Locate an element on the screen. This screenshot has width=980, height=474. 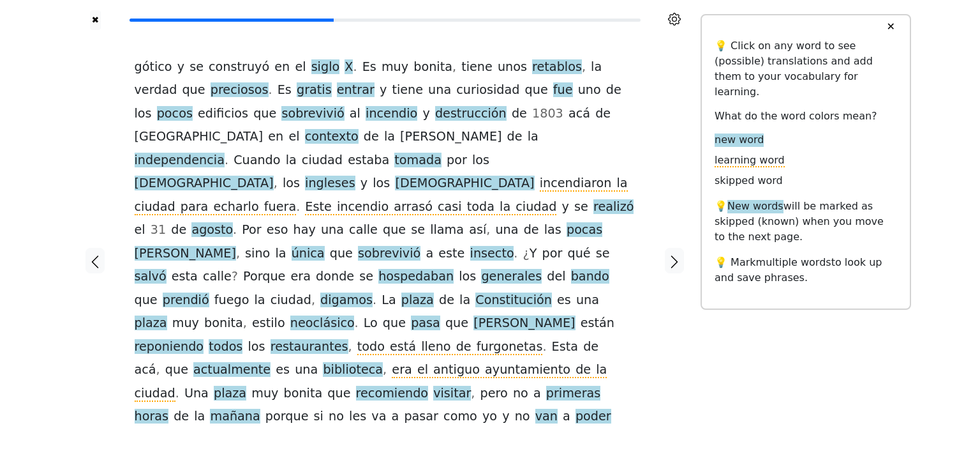
span: pasar is located at coordinates (422, 417).